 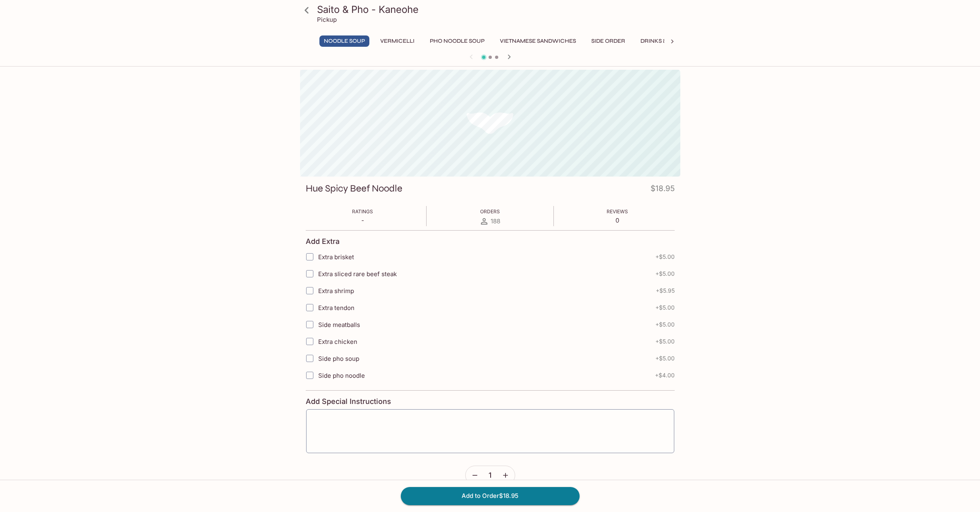 What do you see at coordinates (490, 211) in the screenshot?
I see `span: Orders` at bounding box center [490, 211].